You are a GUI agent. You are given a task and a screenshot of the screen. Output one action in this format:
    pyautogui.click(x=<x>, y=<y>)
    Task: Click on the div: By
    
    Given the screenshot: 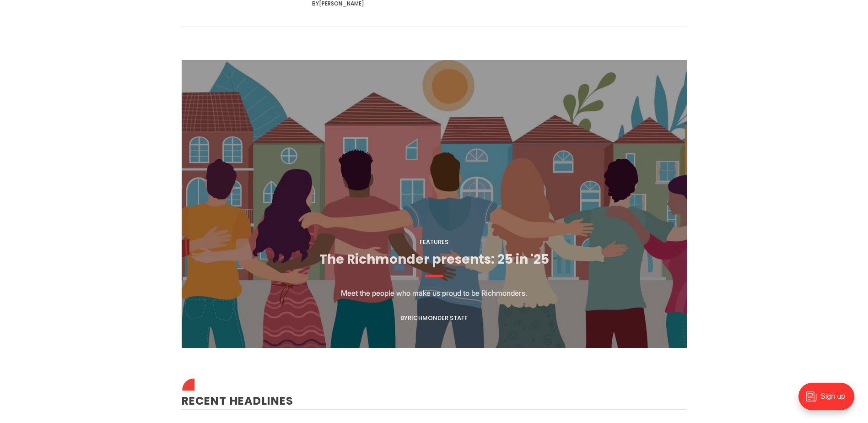 What is the action you would take?
    pyautogui.click(x=434, y=318)
    